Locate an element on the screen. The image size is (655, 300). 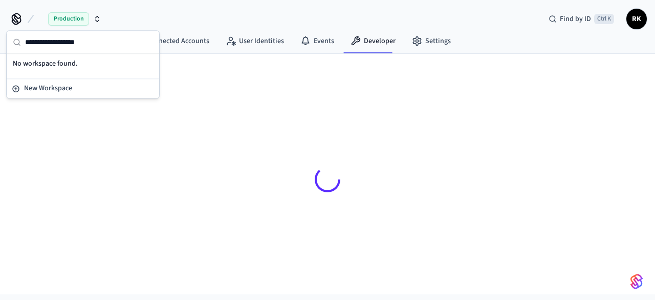
div: No workspace found. is located at coordinates (83, 64).